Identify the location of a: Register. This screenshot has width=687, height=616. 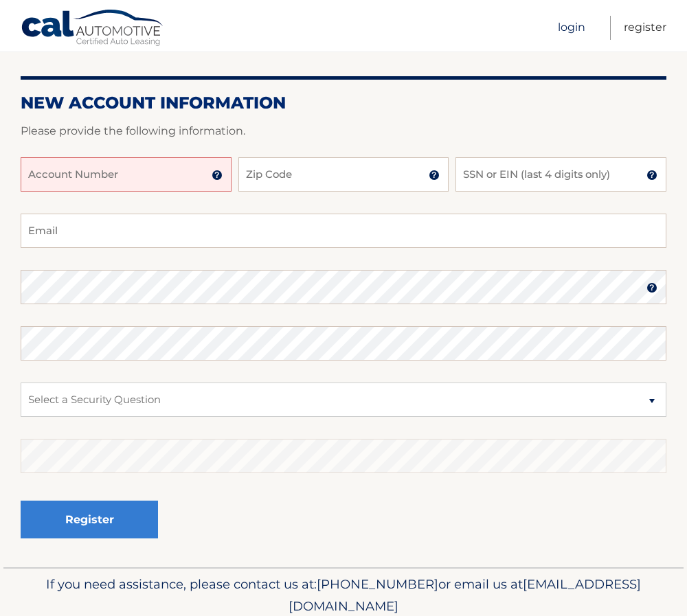
(645, 27).